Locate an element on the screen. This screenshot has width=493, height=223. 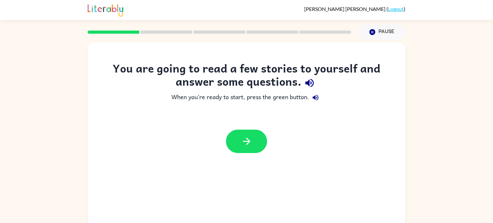
div: You are going to read a few stories to yourself and answer some questions. is located at coordinates (247, 76).